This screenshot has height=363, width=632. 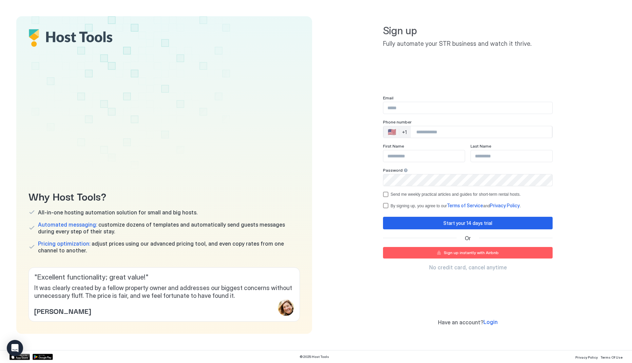 I want to click on span: No credit card, cancel anytime, so click(x=468, y=267).